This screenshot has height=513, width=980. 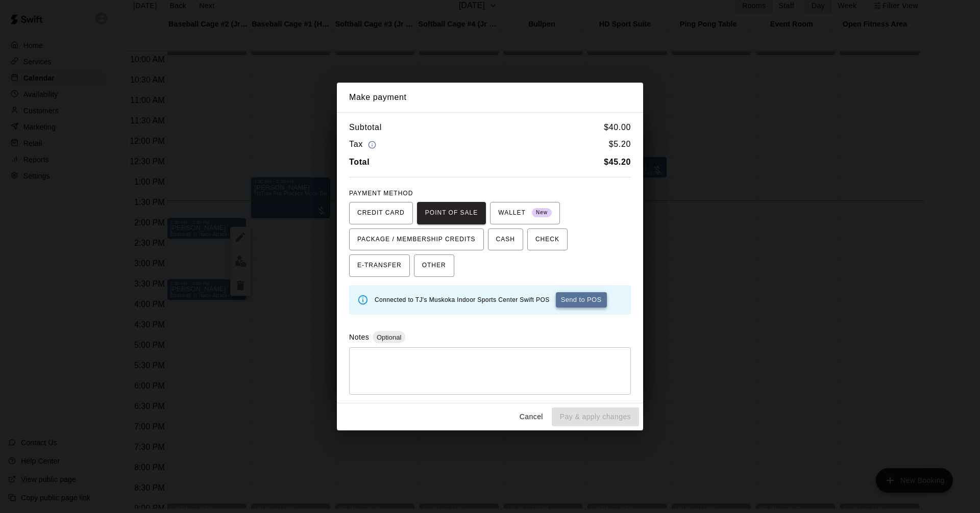 I want to click on span: CREDIT CARD, so click(x=380, y=213).